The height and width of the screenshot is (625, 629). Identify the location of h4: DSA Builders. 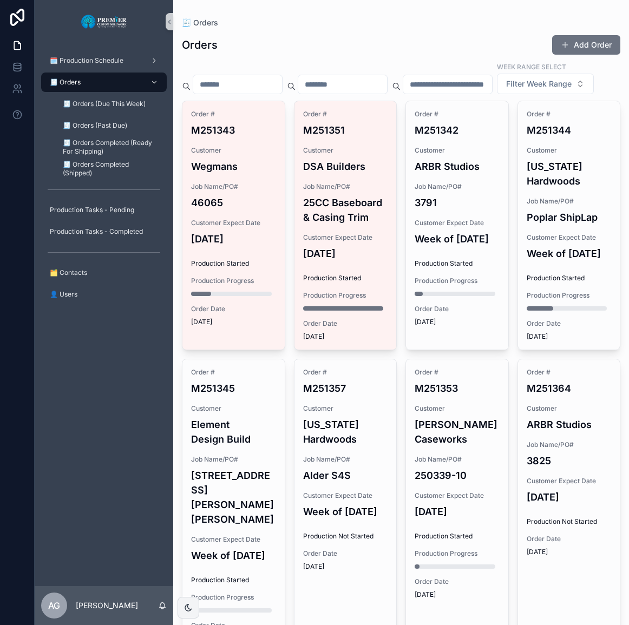
(345, 166).